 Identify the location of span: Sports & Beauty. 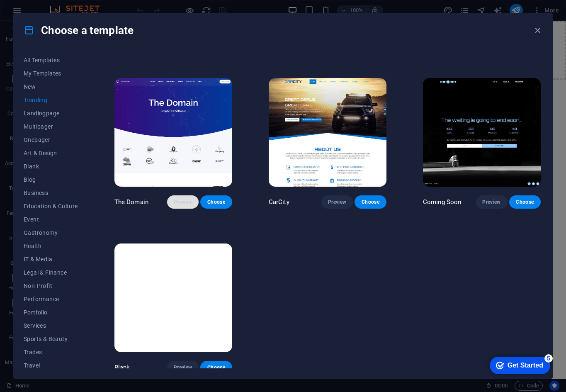
(51, 338).